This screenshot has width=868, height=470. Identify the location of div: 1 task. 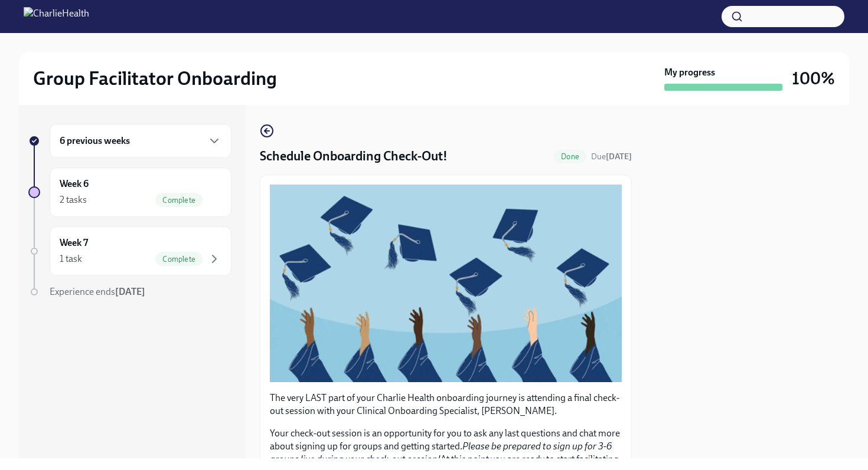
(71, 259).